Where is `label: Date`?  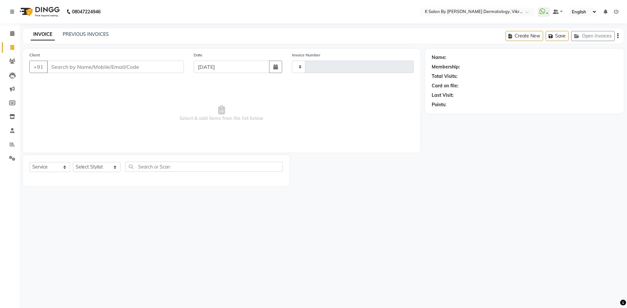 label: Date is located at coordinates (198, 55).